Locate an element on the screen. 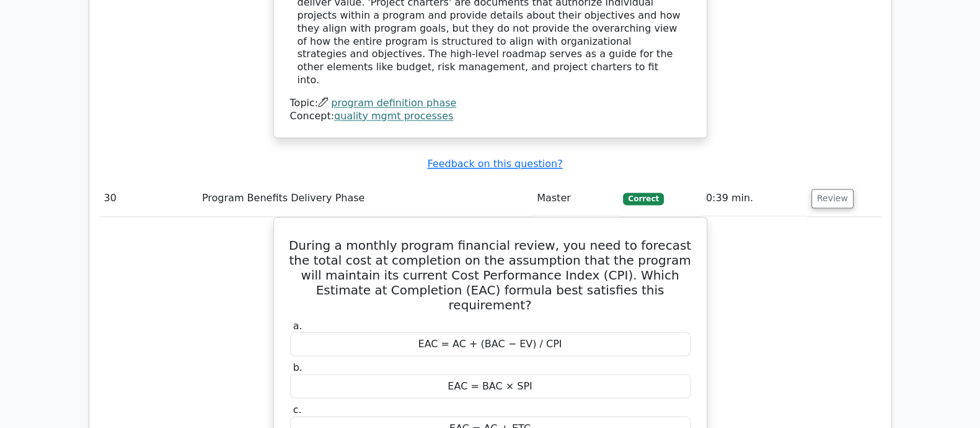 The width and height of the screenshot is (980, 428). span: b. is located at coordinates (298, 366).